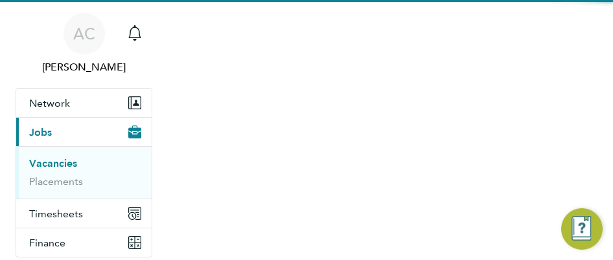  I want to click on button: Network, so click(84, 103).